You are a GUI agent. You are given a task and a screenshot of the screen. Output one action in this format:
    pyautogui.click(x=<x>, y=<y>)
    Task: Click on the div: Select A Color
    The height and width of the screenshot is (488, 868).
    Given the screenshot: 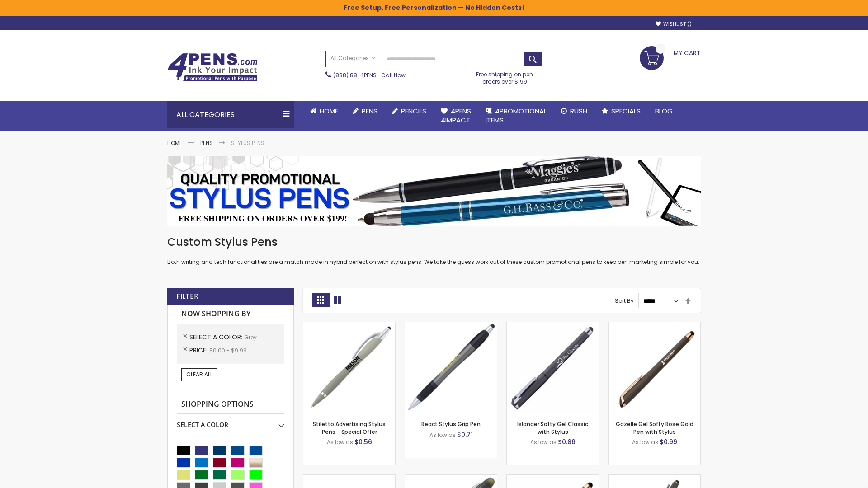 What is the action you would take?
    pyautogui.click(x=230, y=422)
    